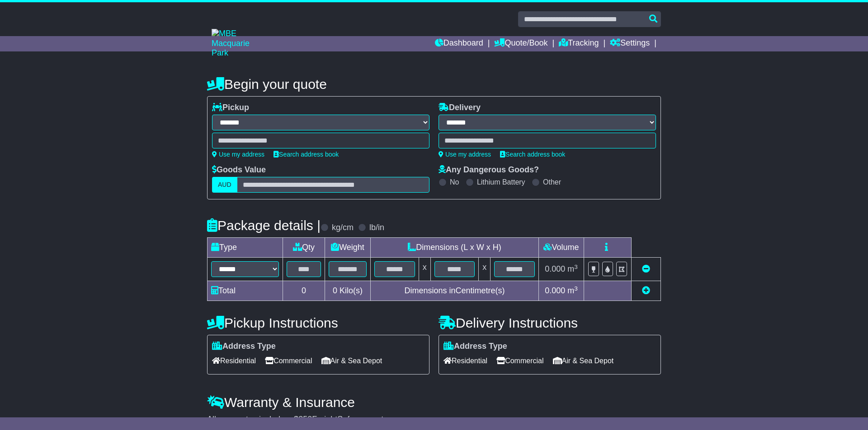 This screenshot has width=868, height=430. I want to click on td: Total, so click(245, 291).